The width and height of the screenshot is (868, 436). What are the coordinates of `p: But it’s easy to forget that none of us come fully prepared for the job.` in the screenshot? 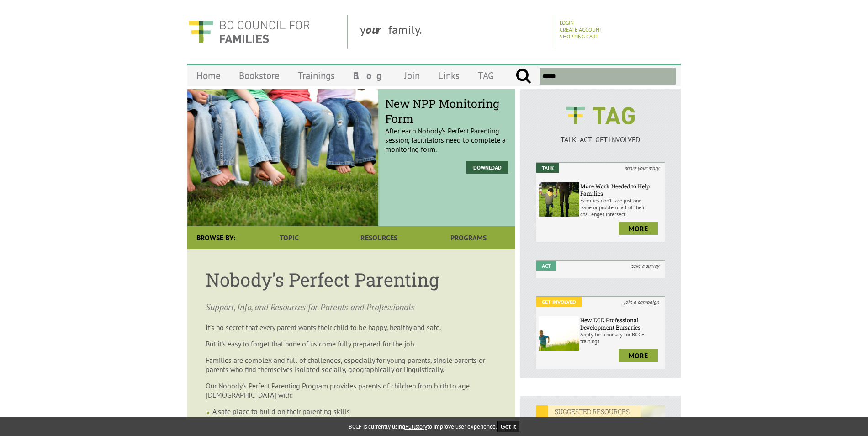 It's located at (352, 344).